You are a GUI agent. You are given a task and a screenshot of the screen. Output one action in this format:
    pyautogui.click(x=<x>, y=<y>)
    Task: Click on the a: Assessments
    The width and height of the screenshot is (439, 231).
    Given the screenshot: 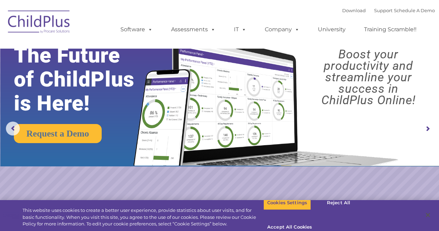 What is the action you would take?
    pyautogui.click(x=193, y=30)
    